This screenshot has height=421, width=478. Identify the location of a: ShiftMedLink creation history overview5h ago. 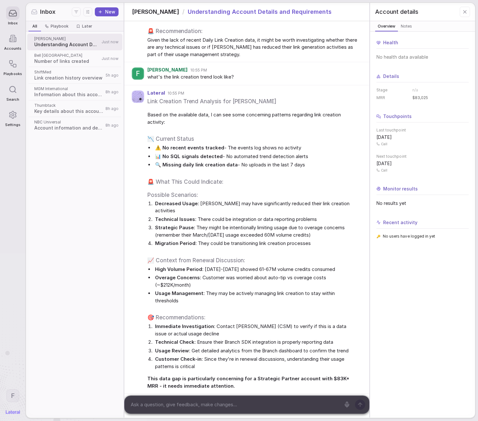
(75, 75).